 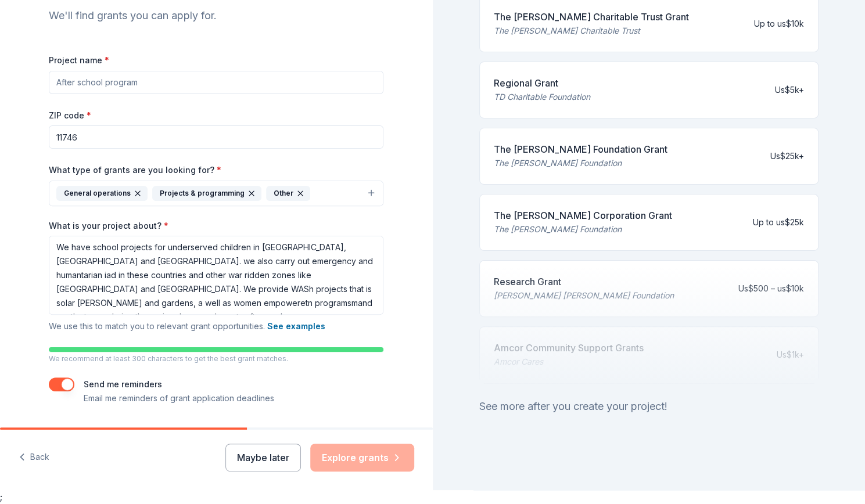 What do you see at coordinates (187, 326) in the screenshot?
I see `span: We use this to match you to relevant grant opportunities.` at bounding box center [187, 326].